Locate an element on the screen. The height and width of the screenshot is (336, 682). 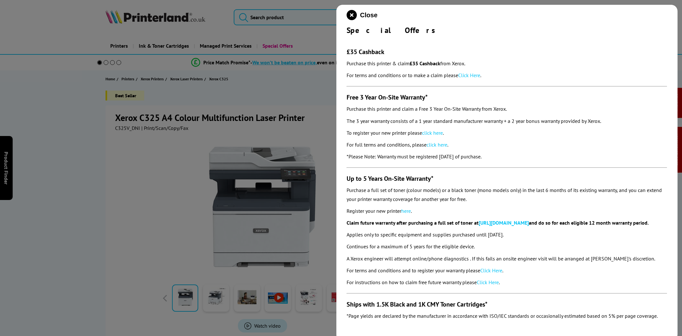
p: For full terms and conditions, please . is located at coordinates (507, 145).